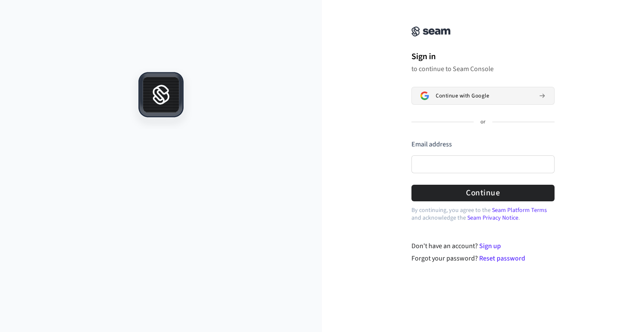  I want to click on div: Forgot your password?, so click(483, 258).